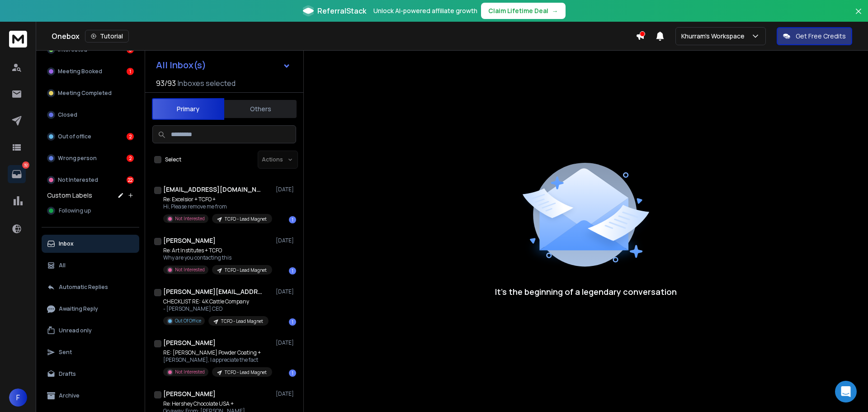  Describe the element at coordinates (166, 83) in the screenshot. I see `span: 93 / 93` at that location.